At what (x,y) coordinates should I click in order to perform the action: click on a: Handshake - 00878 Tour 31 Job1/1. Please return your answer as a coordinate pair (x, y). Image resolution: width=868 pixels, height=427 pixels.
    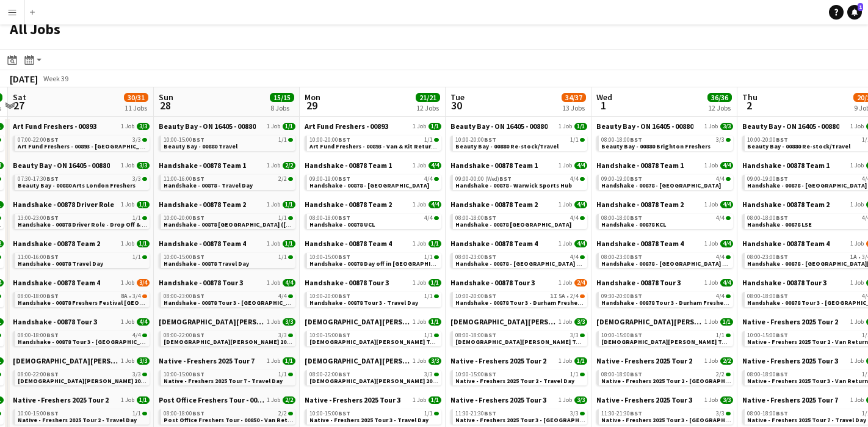
    Looking at the image, I should click on (373, 282).